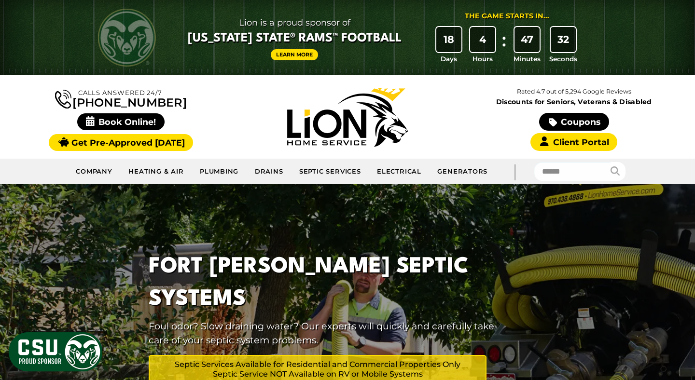 This screenshot has height=380, width=695. I want to click on img: CSU Sponsor Badge, so click(56, 352).